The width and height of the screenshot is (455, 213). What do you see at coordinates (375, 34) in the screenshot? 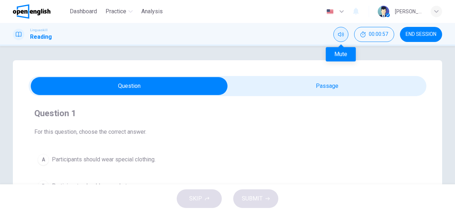
I see `div: Hide` at bounding box center [375, 34].